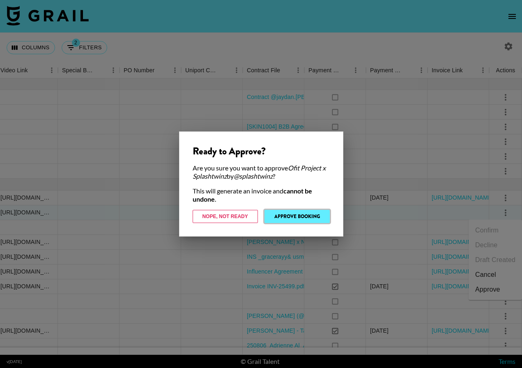 The image size is (522, 368). I want to click on strong: cannot be undone, so click(252, 195).